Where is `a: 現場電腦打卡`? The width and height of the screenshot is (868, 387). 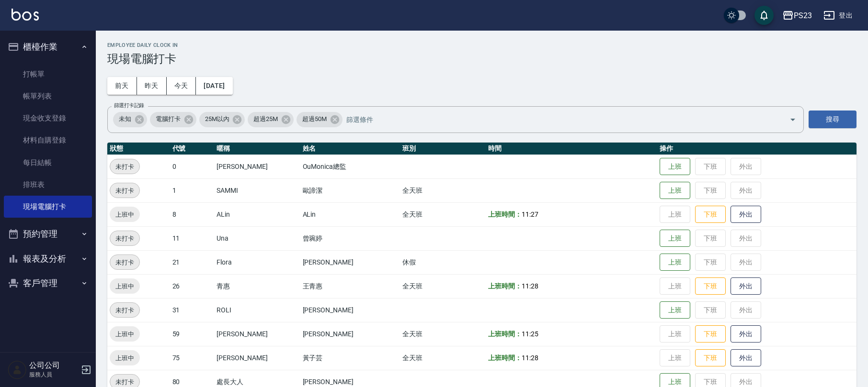 a: 現場電腦打卡 is located at coordinates (48, 207).